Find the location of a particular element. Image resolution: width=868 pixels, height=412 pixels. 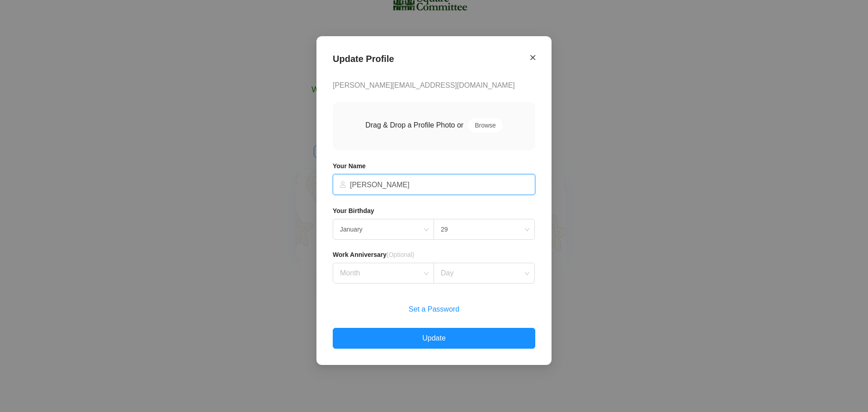

button: Update is located at coordinates (434, 338).